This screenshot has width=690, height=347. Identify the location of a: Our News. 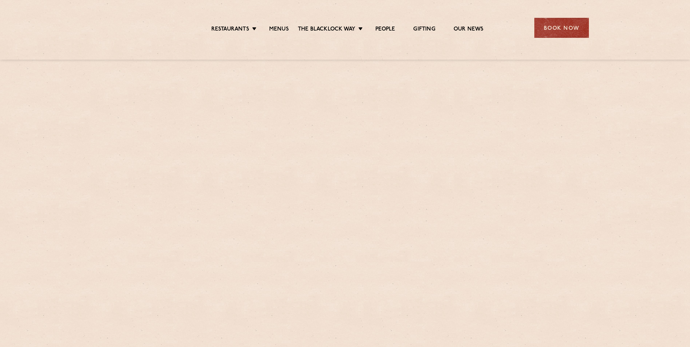
(468, 30).